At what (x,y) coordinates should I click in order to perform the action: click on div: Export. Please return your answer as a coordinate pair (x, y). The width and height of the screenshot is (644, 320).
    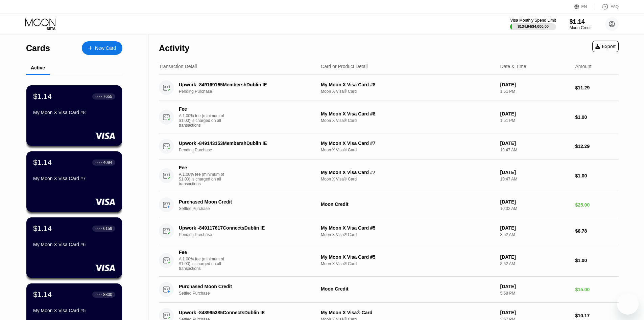
    Looking at the image, I should click on (606, 47).